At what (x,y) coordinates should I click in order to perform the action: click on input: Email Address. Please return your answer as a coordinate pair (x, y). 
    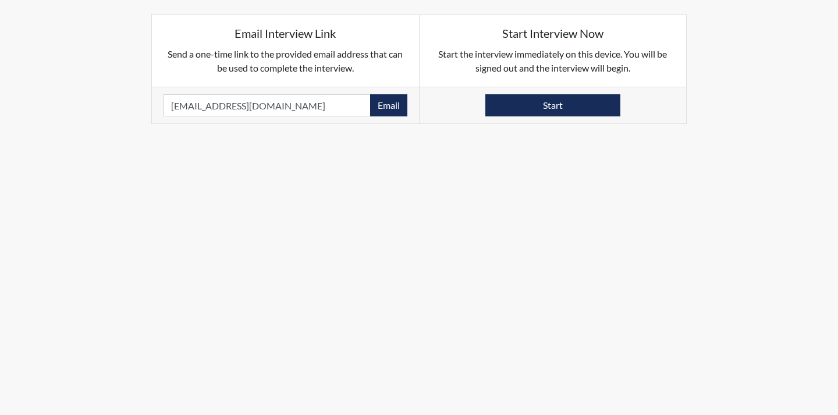
    Looking at the image, I should click on (267, 105).